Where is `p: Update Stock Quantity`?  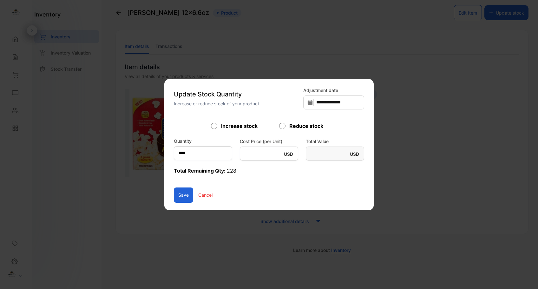
p: Update Stock Quantity is located at coordinates (237, 94).